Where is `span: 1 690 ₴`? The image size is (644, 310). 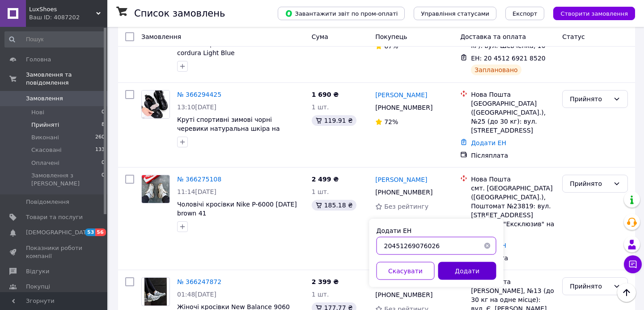
span: 1 690 ₴ is located at coordinates (325, 95).